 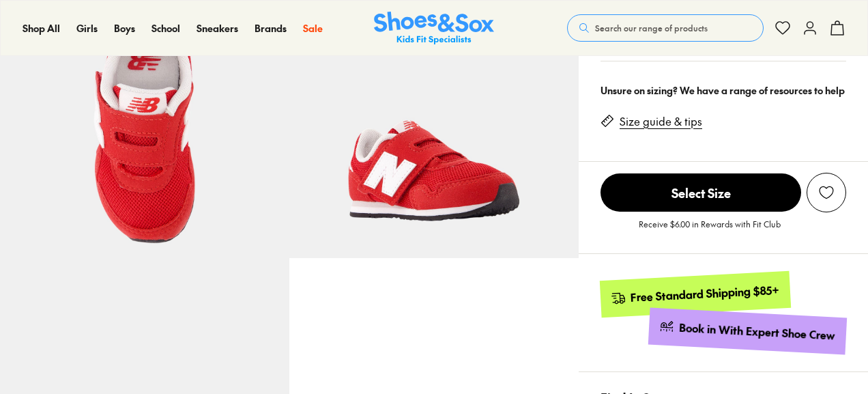 I want to click on button: Select Size, so click(x=701, y=193).